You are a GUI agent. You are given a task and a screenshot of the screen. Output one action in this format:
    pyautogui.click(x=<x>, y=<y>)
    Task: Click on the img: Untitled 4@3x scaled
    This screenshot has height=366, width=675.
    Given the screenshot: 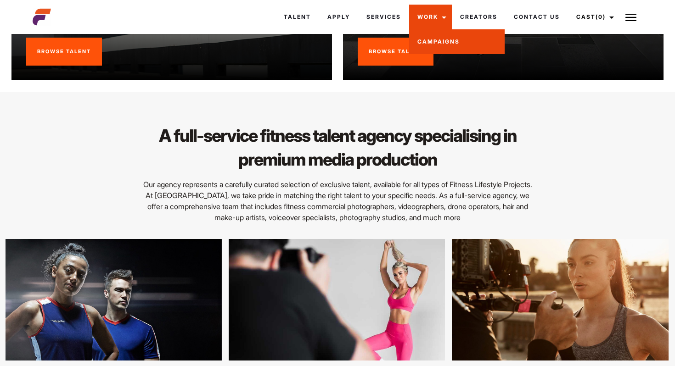 What is the action you would take?
    pyautogui.click(x=337, y=300)
    